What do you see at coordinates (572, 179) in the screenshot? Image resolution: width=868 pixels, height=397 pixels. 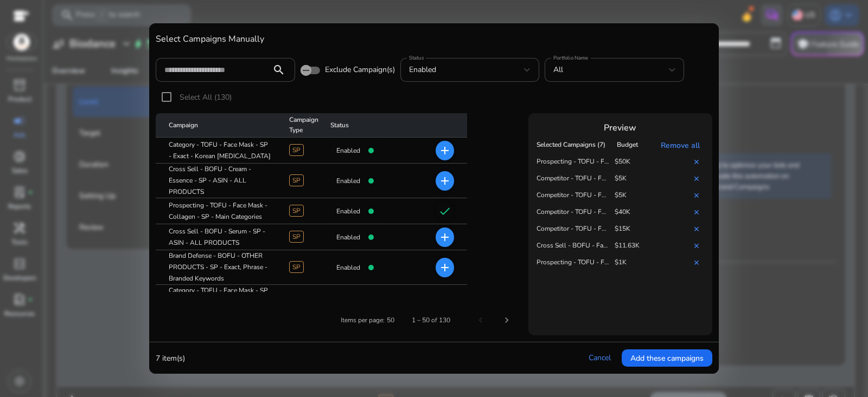 I see `td: Competitor - TOFU - Face Mask - SP - ASIN - Face Mask ASIN` at bounding box center [572, 179].